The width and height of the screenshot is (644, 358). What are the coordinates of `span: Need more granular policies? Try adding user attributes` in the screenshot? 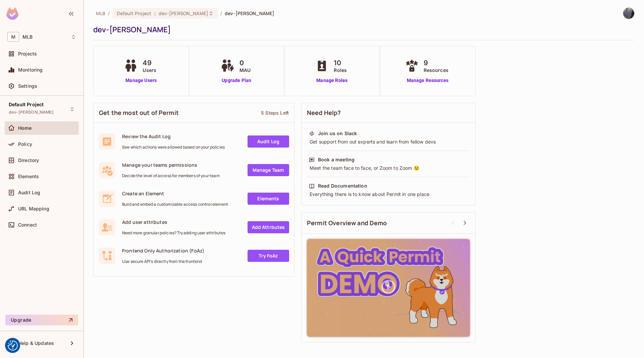 It's located at (174, 233).